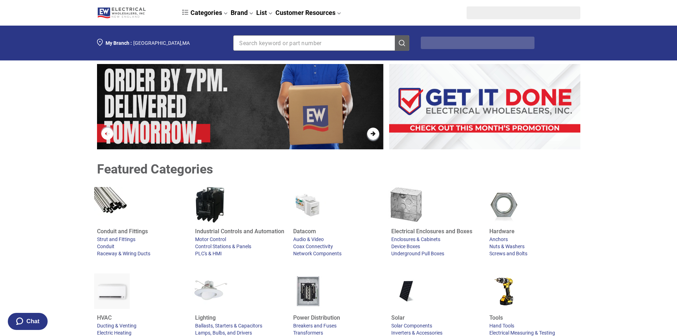  Describe the element at coordinates (505, 205) in the screenshot. I see `img: hex nuts` at that location.